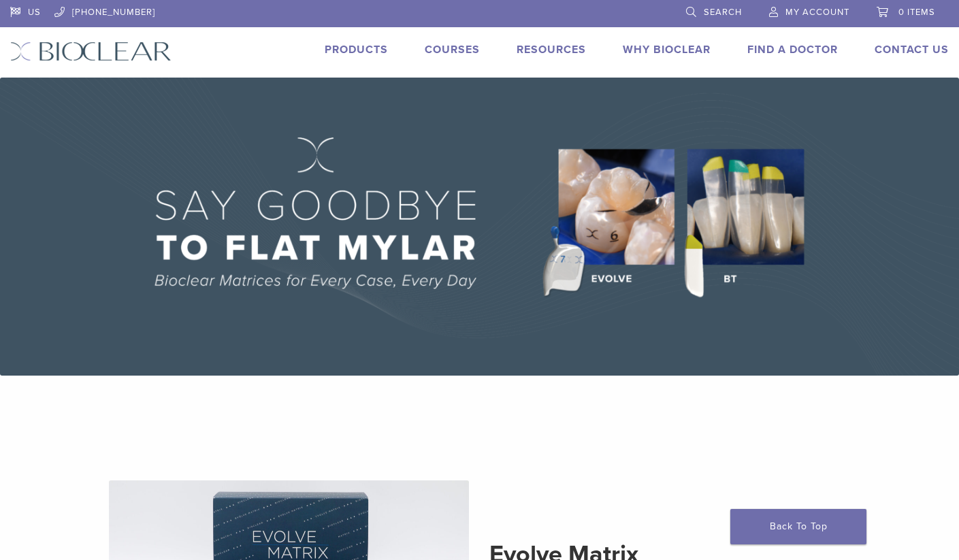 The height and width of the screenshot is (560, 959). What do you see at coordinates (91, 51) in the screenshot?
I see `img: Bioclear` at bounding box center [91, 51].